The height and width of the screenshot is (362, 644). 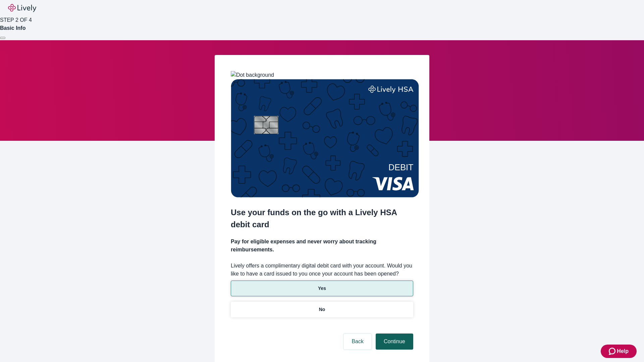 What do you see at coordinates (619, 351) in the screenshot?
I see `button: Zendesk support iconHelp` at bounding box center [619, 351].